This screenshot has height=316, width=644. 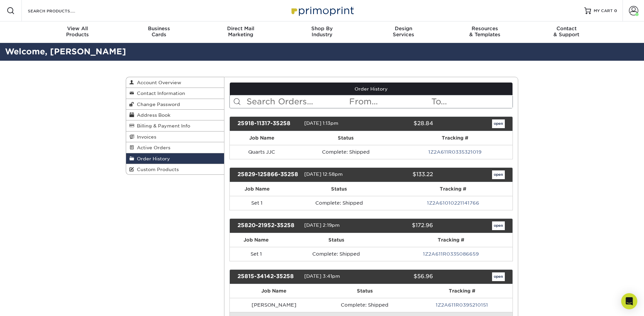 What do you see at coordinates (175, 93) in the screenshot?
I see `a: Contact Information` at bounding box center [175, 93].